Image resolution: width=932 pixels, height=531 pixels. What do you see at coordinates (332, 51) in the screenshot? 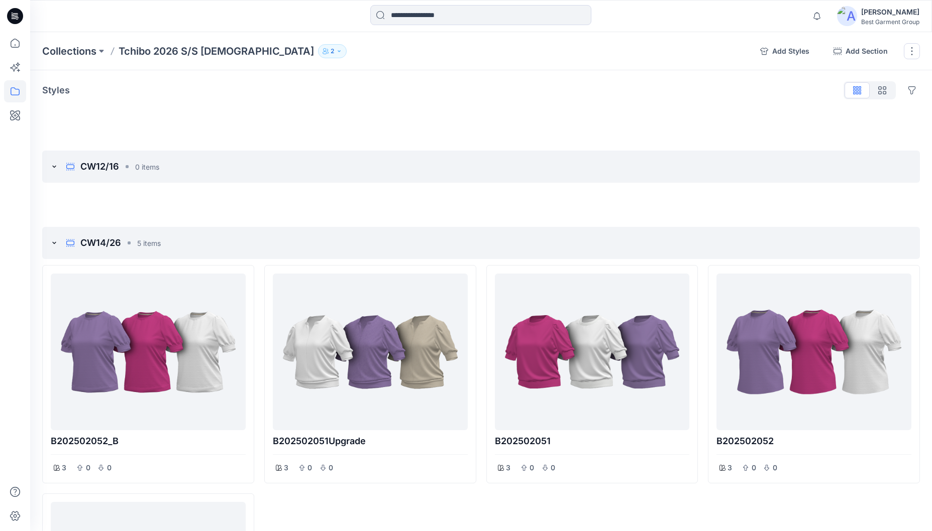
I see `button: 2` at bounding box center [332, 51].